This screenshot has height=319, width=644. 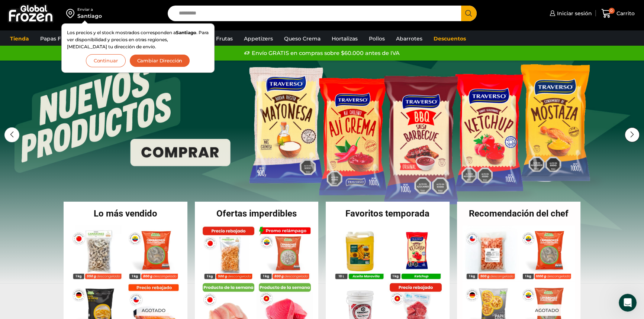 What do you see at coordinates (89, 10) in the screenshot?
I see `div: Enviar a` at bounding box center [89, 10].